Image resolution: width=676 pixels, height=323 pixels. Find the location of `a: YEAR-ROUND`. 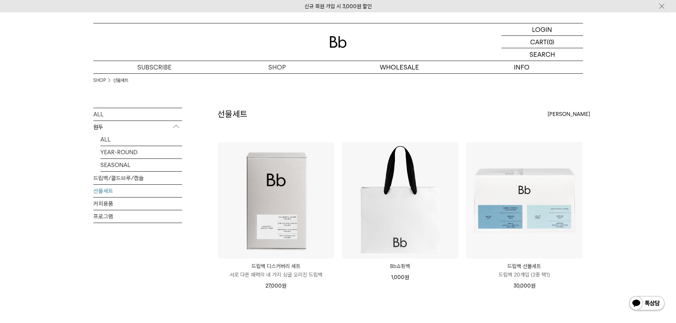

a: YEAR-ROUND is located at coordinates (141, 152).